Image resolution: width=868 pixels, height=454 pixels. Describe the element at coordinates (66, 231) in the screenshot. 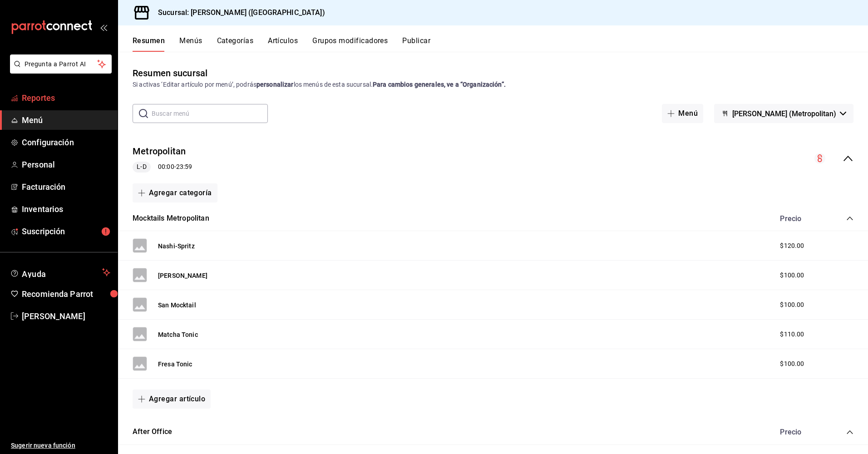

I see `span: Suscripción` at that location.